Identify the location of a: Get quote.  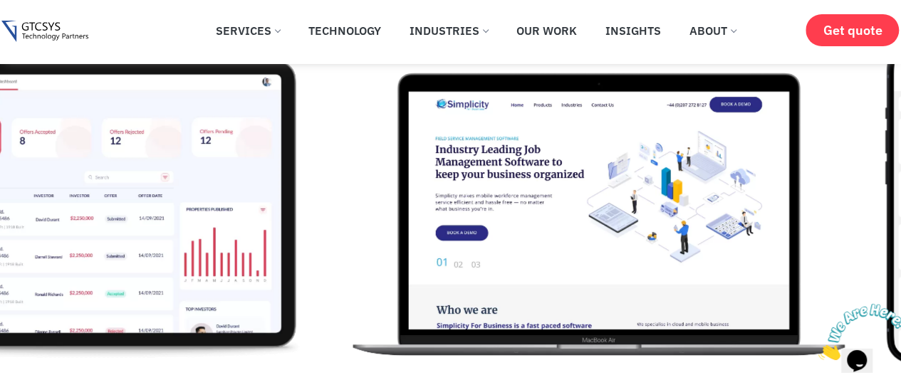
(852, 30).